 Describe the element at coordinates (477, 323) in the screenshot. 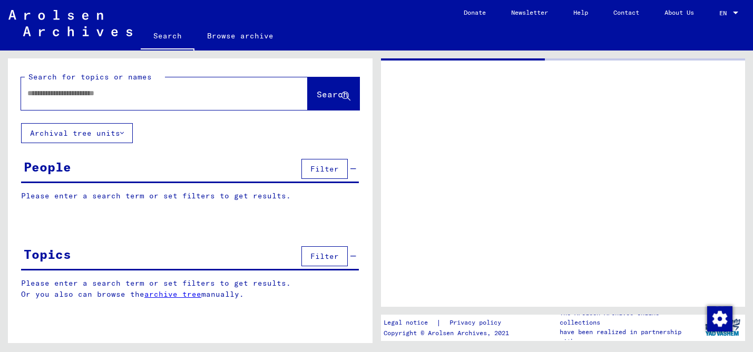

I see `a: Privacy policy` at that location.